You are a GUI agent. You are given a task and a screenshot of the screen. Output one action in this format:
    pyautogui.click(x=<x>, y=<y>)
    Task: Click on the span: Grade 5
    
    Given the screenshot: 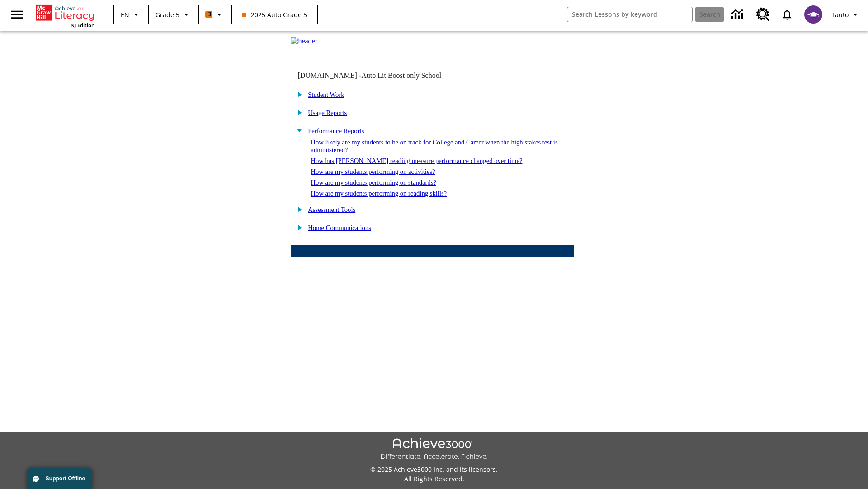 What is the action you would take?
    pyautogui.click(x=167, y=15)
    